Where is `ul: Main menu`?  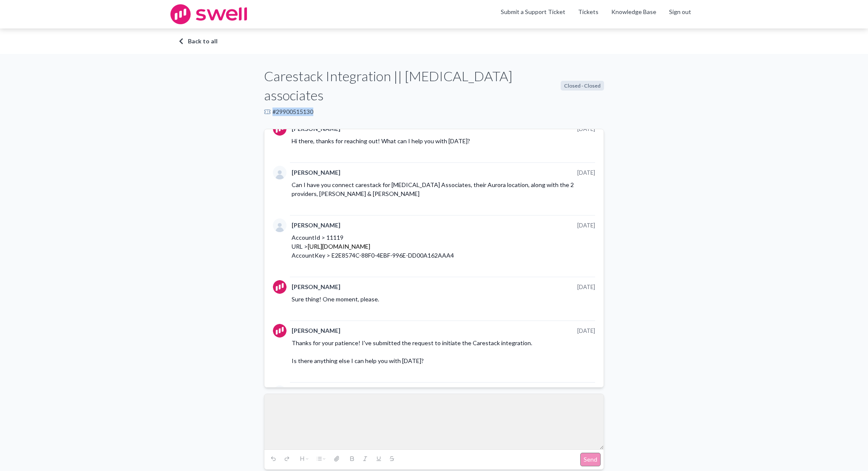
ul: Main menu is located at coordinates (596, 15).